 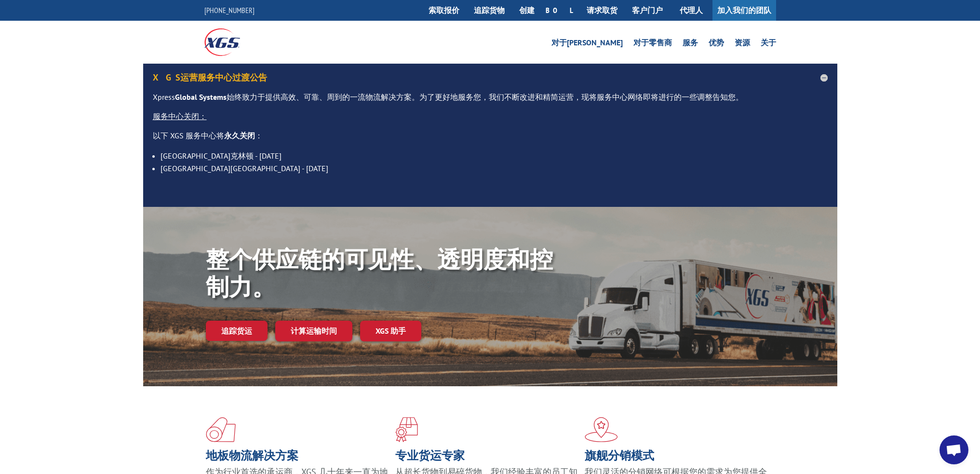 I want to click on font: XGS运营服务中心过渡公告, so click(x=210, y=77).